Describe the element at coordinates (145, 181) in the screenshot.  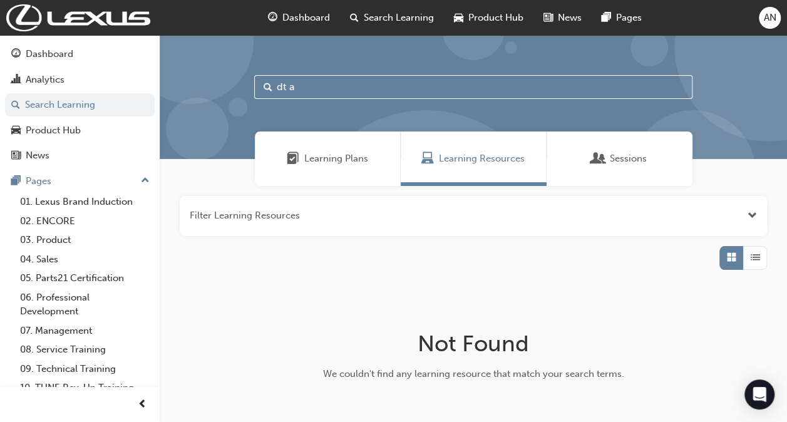
I see `span: up-icon` at that location.